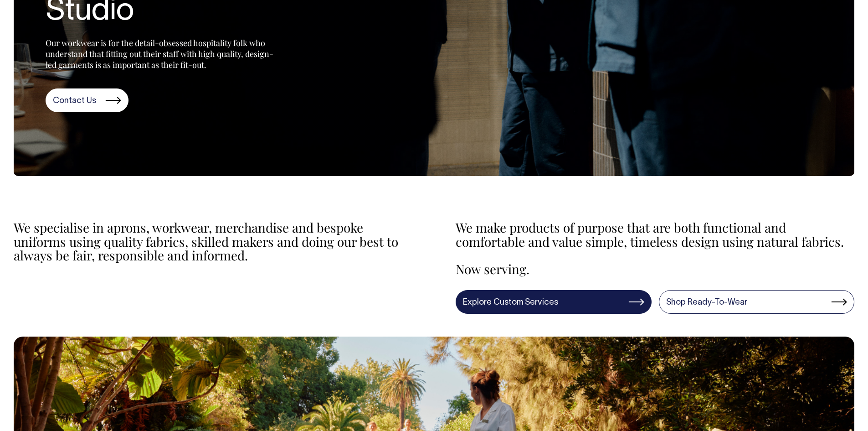 This screenshot has width=868, height=431. I want to click on p: We specialise in aprons, workwear, merchandise and bespoke uniforms using quality fabrics, skille..., so click(213, 242).